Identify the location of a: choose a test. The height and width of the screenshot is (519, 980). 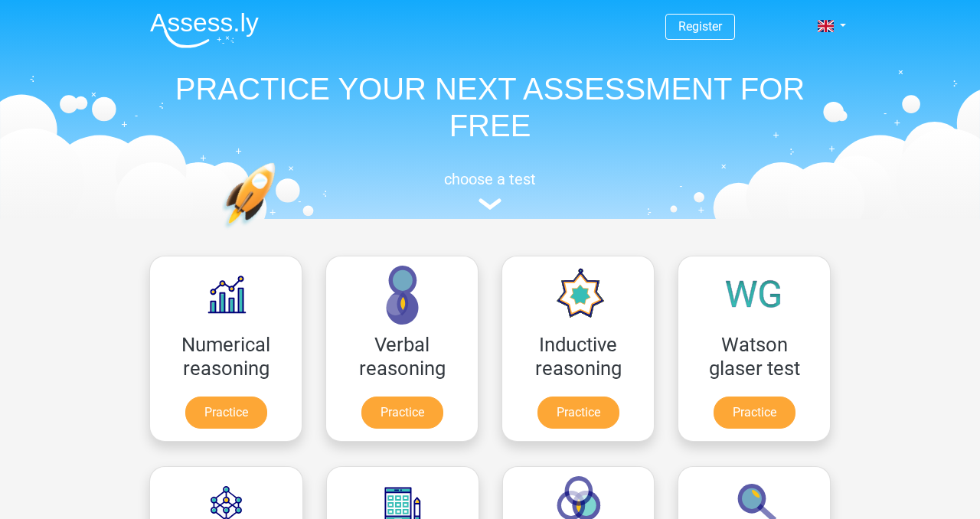
(490, 190).